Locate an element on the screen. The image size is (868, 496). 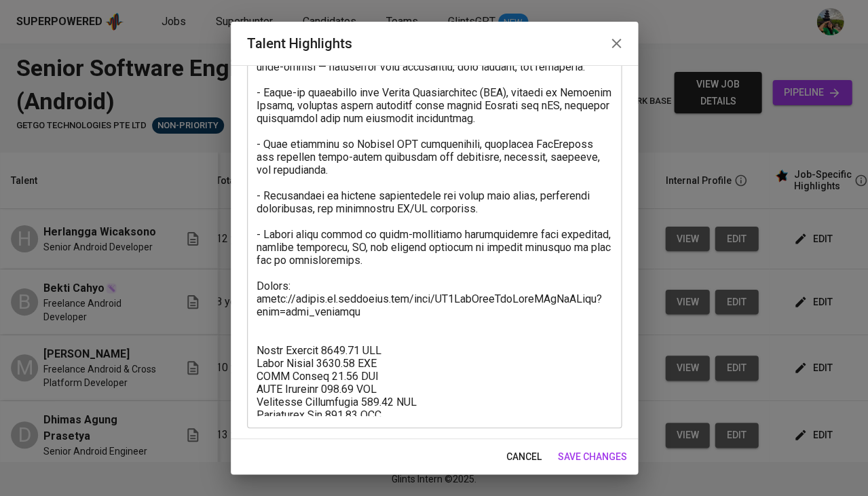
button: cancel is located at coordinates (524, 457).